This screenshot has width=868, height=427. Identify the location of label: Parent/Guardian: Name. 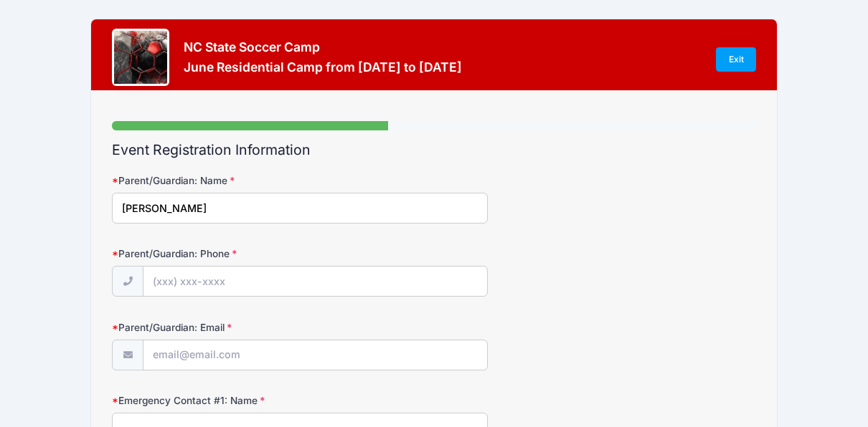
(219, 181).